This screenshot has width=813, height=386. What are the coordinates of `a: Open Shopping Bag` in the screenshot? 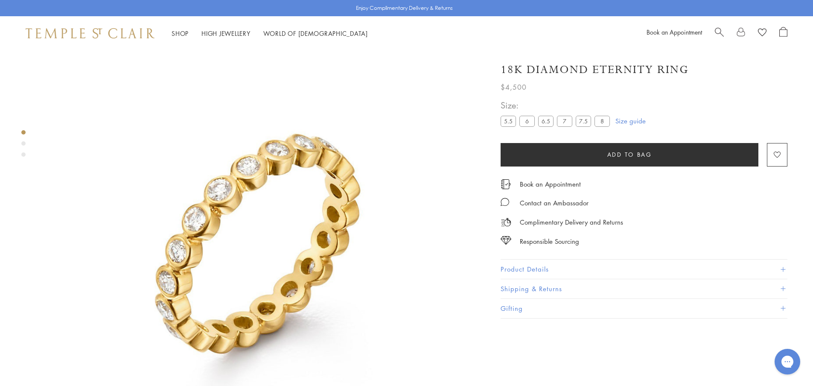 It's located at (783, 33).